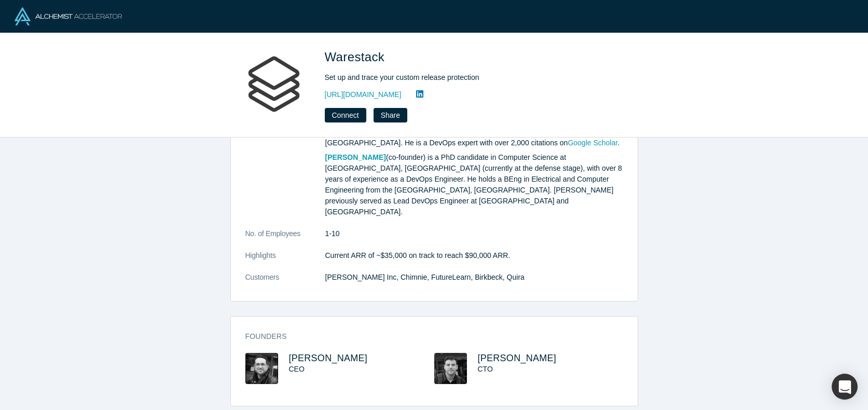  I want to click on dd: 1-10, so click(474, 234).